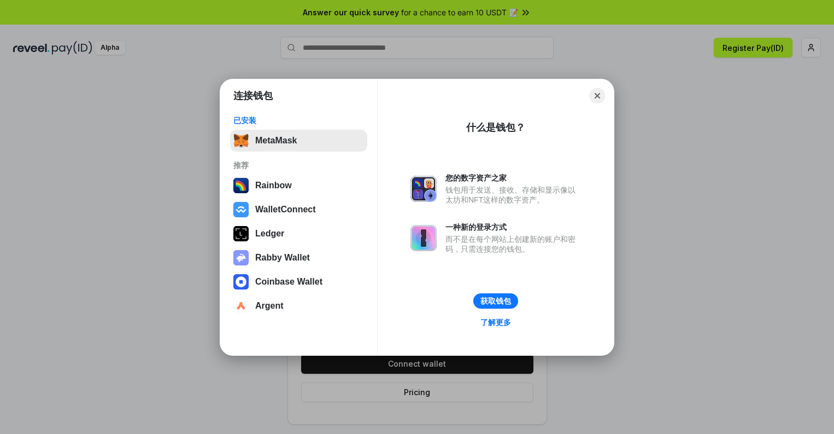  What do you see at coordinates (496, 301) in the screenshot?
I see `div: 获取钱包` at bounding box center [496, 301].